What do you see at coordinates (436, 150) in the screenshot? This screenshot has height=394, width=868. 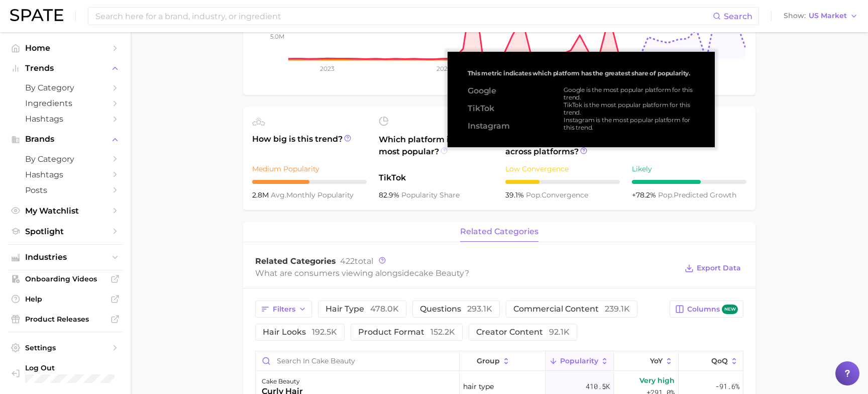 I see `span: Which platform is most popular?` at bounding box center [436, 150].